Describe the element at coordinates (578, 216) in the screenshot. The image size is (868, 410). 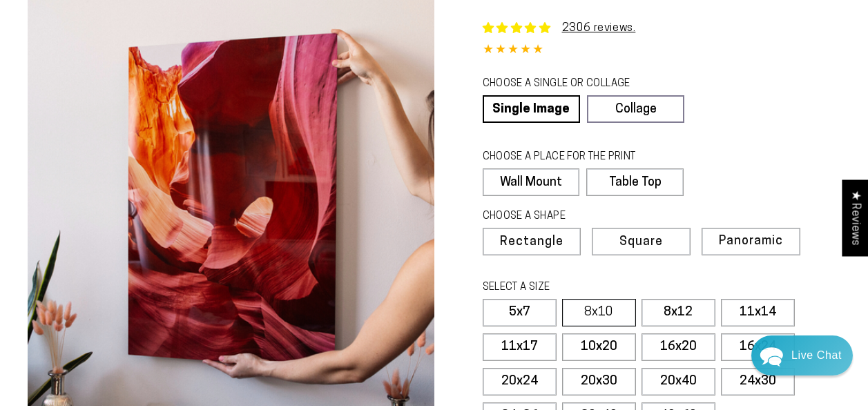
I see `legend: CHOOSE A SHAPE` at that location.